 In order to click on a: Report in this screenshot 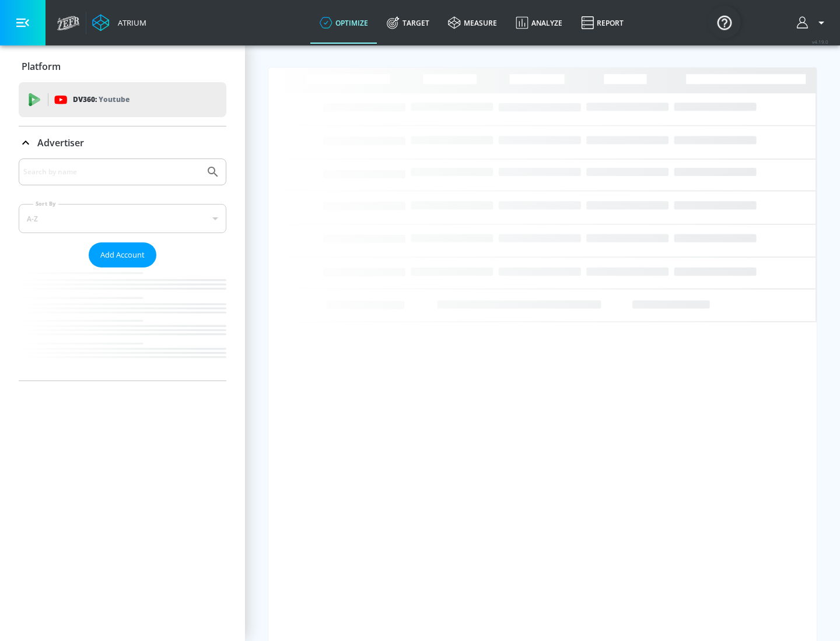, I will do `click(602, 22)`.